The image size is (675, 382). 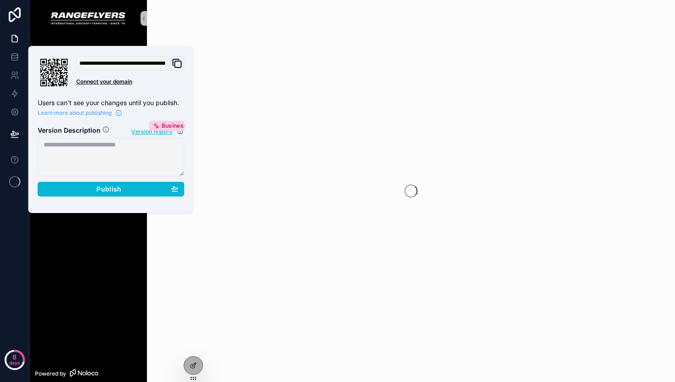 What do you see at coordinates (111, 189) in the screenshot?
I see `button: Publish` at bounding box center [111, 189].